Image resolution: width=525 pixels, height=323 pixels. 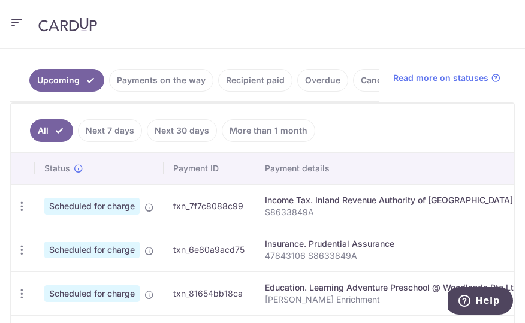 I want to click on a: All, so click(x=52, y=131).